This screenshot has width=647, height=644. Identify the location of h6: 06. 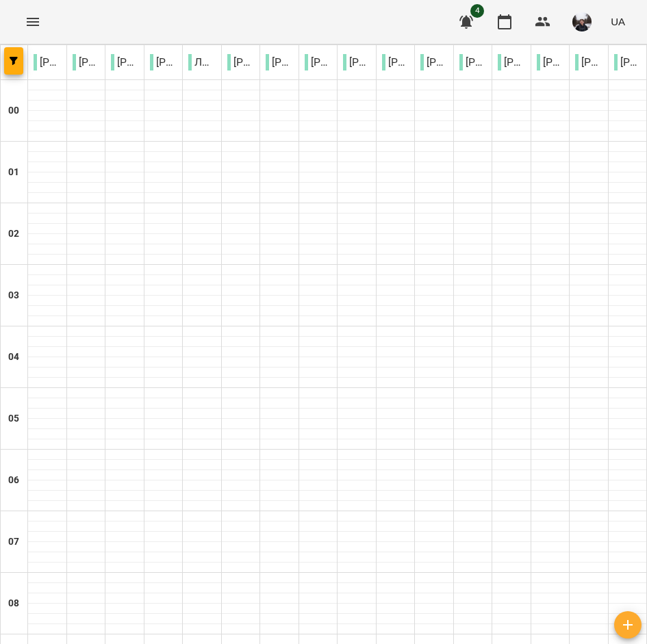
(14, 481).